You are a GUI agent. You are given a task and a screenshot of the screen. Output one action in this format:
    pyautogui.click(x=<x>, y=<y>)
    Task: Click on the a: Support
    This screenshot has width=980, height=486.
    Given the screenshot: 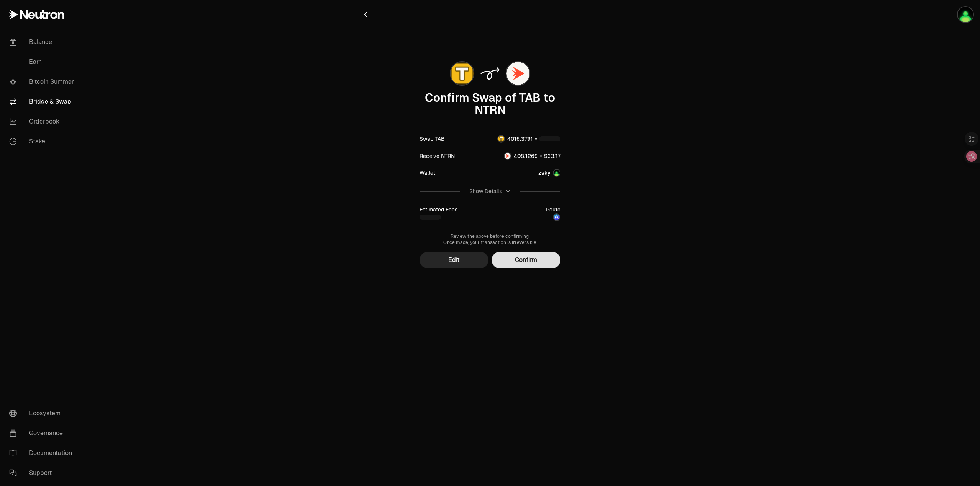 What is the action you would take?
    pyautogui.click(x=43, y=473)
    